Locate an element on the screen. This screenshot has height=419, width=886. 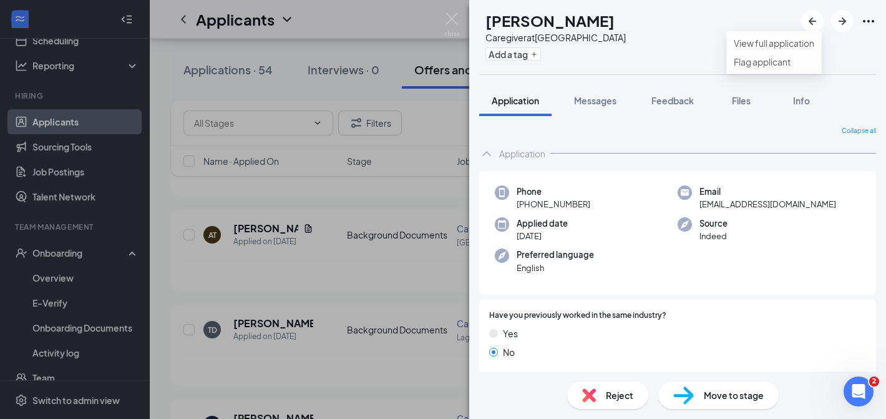
span: Feedback is located at coordinates (673, 100).